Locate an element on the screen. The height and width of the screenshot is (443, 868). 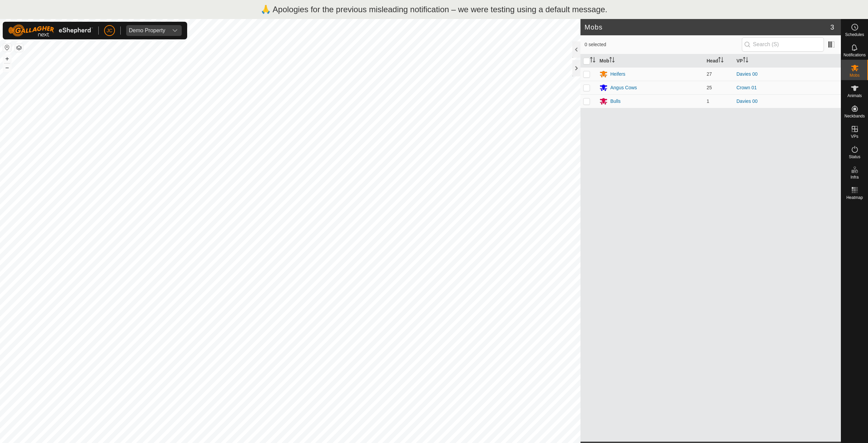
th: Mob is located at coordinates (650, 61).